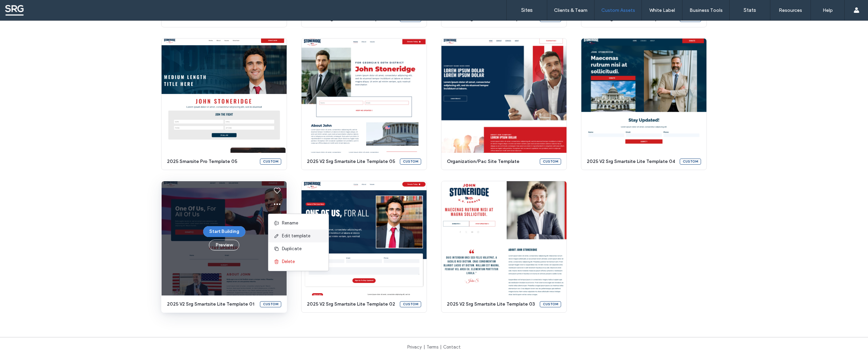 The width and height of the screenshot is (868, 357). Describe the element at coordinates (432, 347) in the screenshot. I see `a: Terms` at that location.